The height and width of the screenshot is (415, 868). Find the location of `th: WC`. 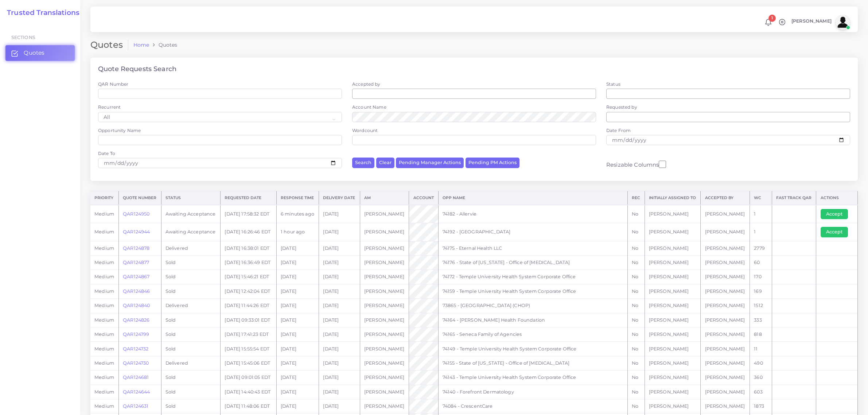

th: WC is located at coordinates (761, 198).